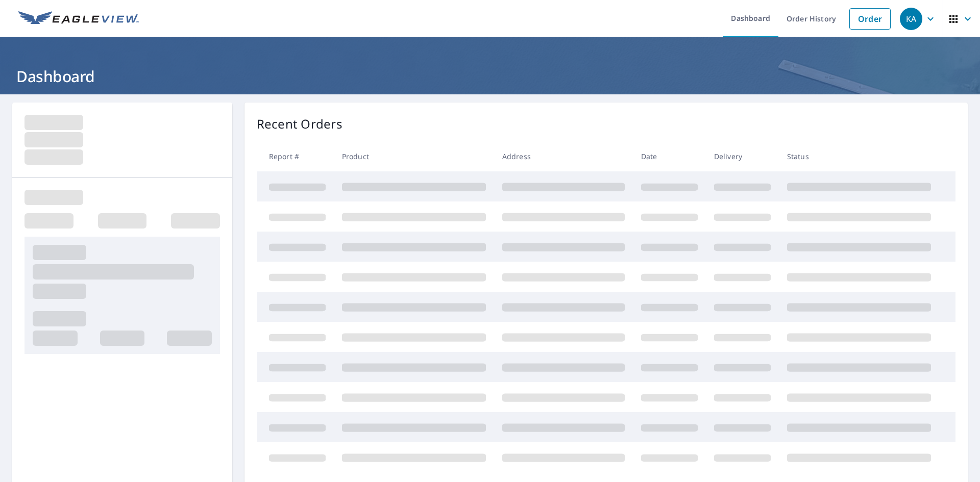 The width and height of the screenshot is (980, 482). Describe the element at coordinates (300, 124) in the screenshot. I see `p: Recent Orders` at that location.